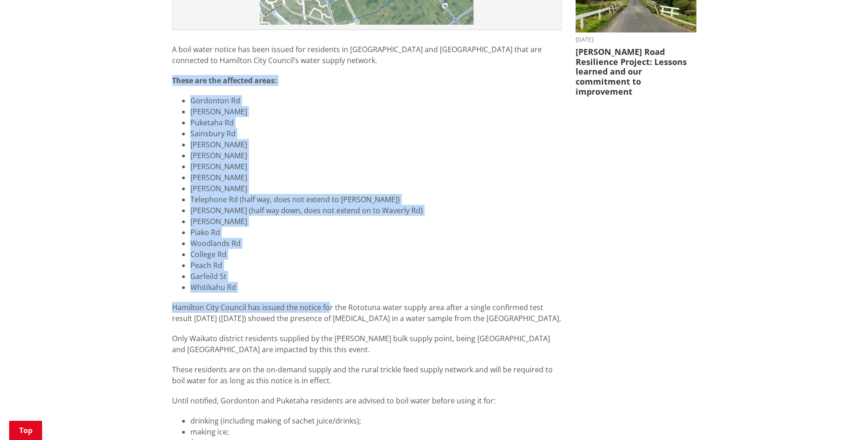 The width and height of the screenshot is (868, 440). What do you see at coordinates (367, 313) in the screenshot?
I see `p: Hamilton City Council has issued the notice for the Rototuna water supply area after a single con...` at bounding box center [367, 313].